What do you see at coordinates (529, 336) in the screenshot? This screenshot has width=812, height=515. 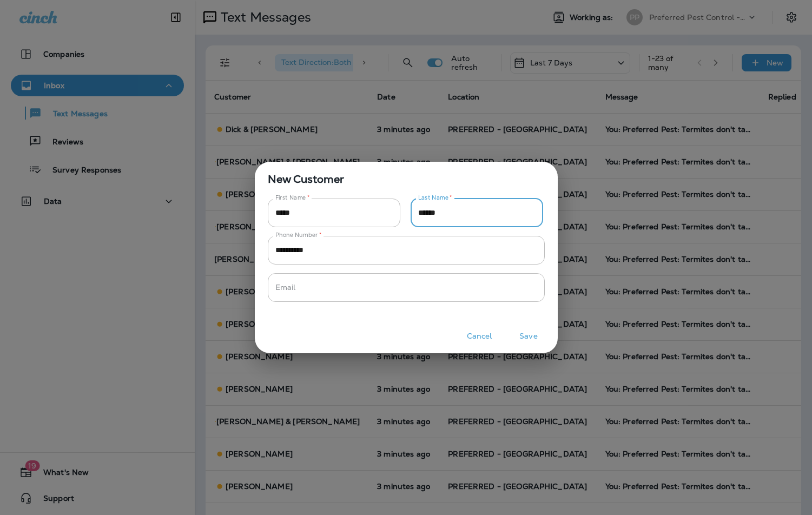 I see `button: Save` at bounding box center [529, 336].